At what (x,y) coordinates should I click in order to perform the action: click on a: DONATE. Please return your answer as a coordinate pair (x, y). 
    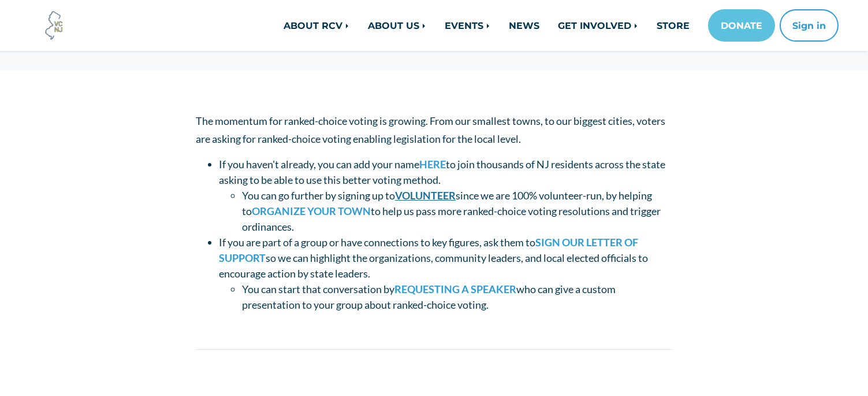
    Looking at the image, I should click on (741, 26).